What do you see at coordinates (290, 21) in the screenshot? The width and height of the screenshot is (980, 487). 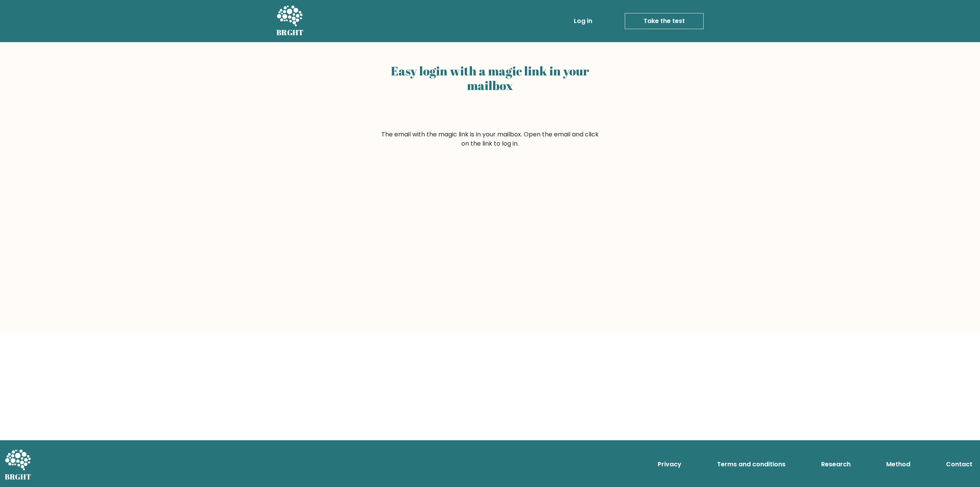 I see `a: BRGHT` at bounding box center [290, 21].